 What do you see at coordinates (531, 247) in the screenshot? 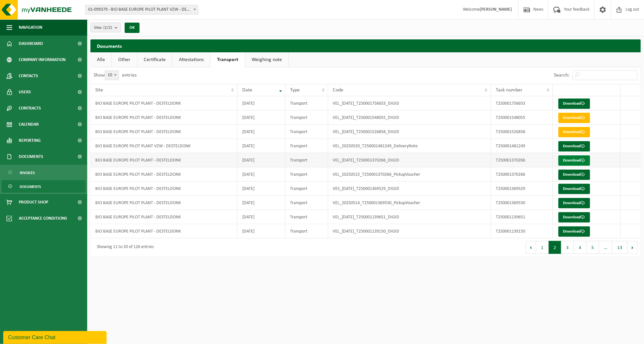
I see `button: Previous` at bounding box center [531, 247].